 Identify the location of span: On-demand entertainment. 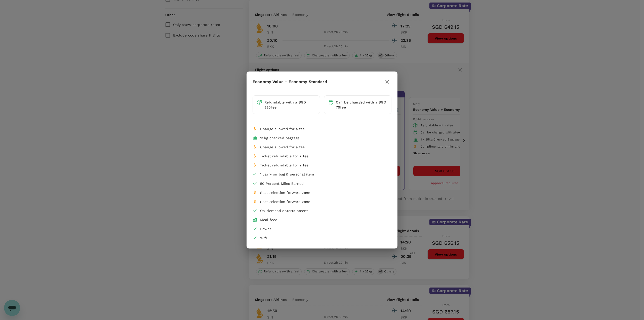
(284, 211).